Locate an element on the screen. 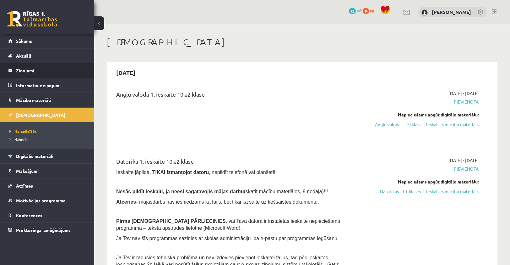 The width and height of the screenshot is (510, 265). span: - mājasdarbs nav iesniedzams kā fails, bet tikai kā saite uz tiešsaistes dokumentu. is located at coordinates (218, 201).